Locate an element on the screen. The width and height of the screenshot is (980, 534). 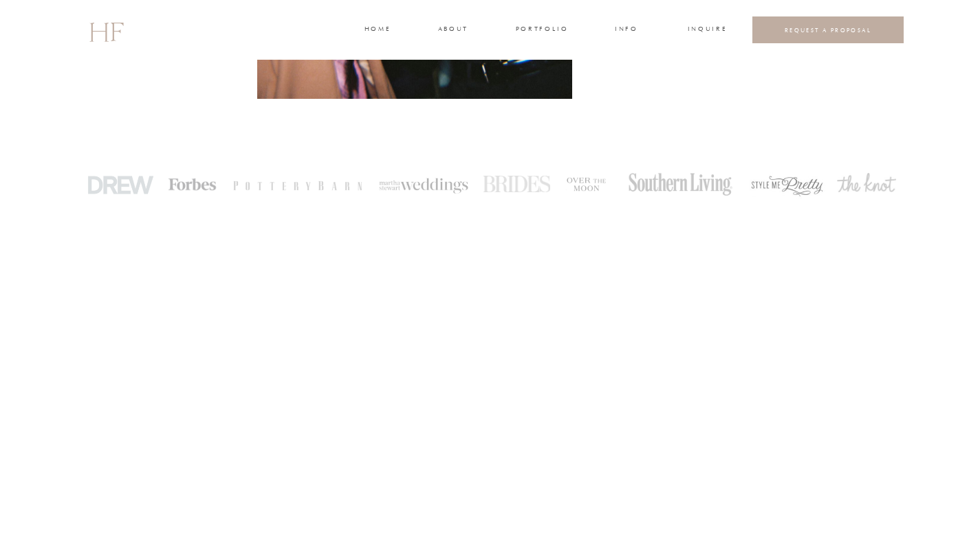
a: portfolio is located at coordinates (541, 30).